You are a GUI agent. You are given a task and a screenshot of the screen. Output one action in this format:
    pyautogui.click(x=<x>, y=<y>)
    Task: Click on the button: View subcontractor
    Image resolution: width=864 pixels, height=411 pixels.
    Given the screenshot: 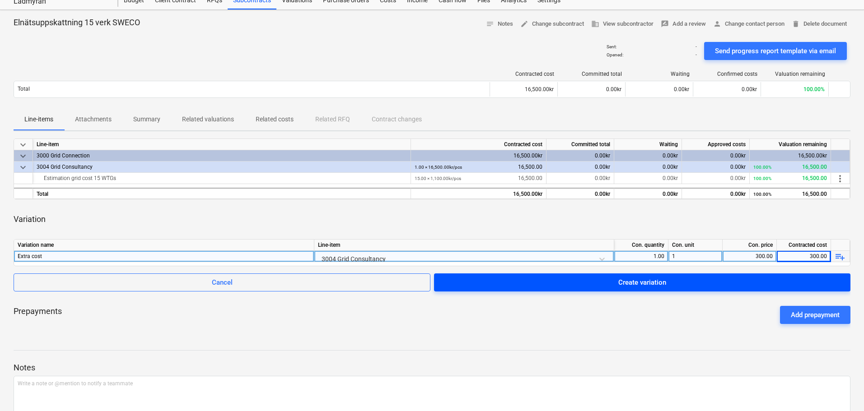 What is the action you would take?
    pyautogui.click(x=622, y=24)
    